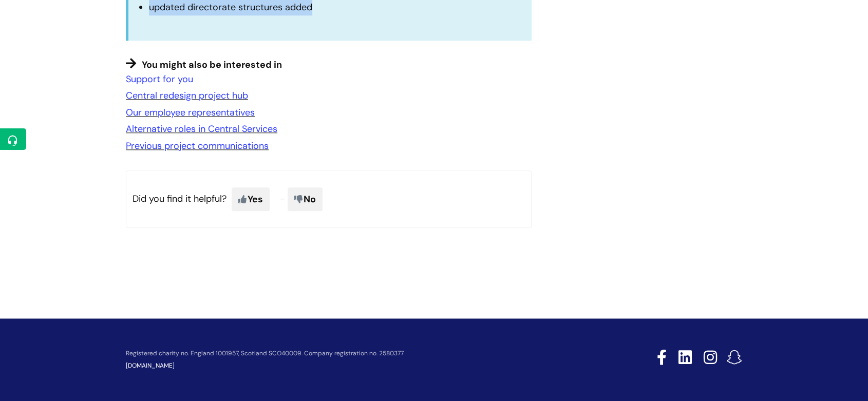  What do you see at coordinates (187, 96) in the screenshot?
I see `a: Central redesign project hub` at bounding box center [187, 96].